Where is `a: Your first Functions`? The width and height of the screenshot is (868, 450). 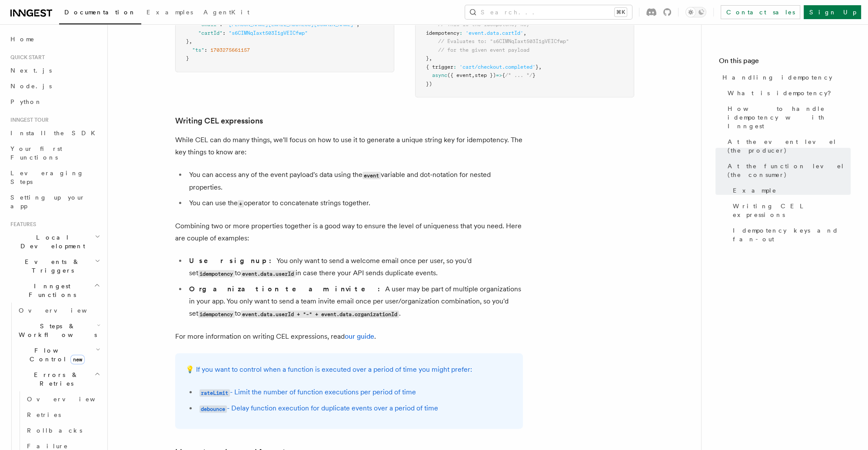 a: Your first Functions is located at coordinates (54, 153).